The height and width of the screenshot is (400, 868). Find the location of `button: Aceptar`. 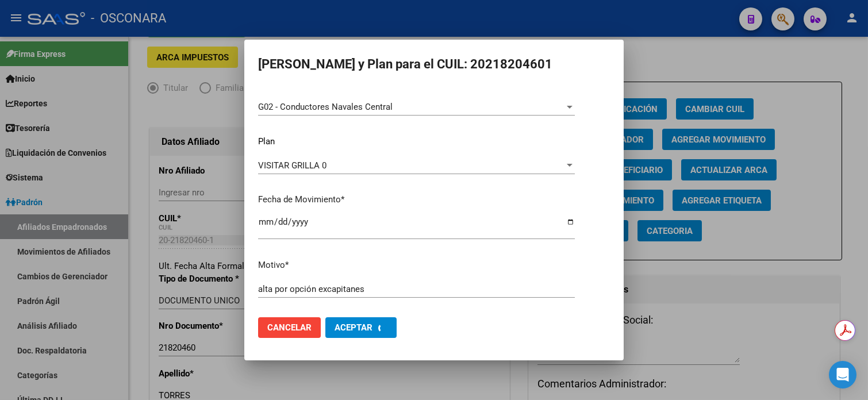

button: Aceptar is located at coordinates (361, 328).